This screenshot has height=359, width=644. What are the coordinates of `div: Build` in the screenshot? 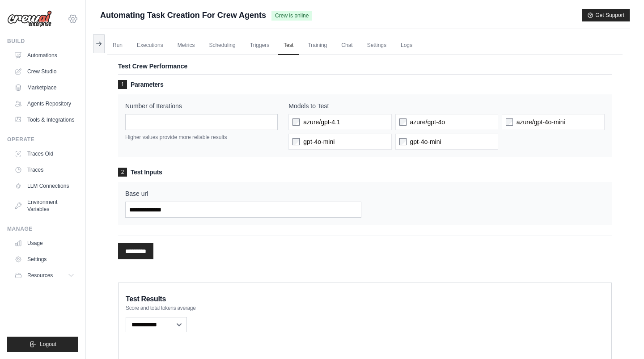 It's located at (43, 41).